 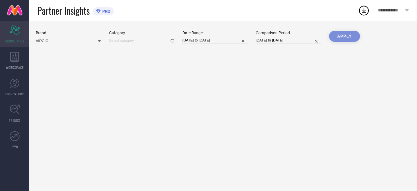 What do you see at coordinates (15, 146) in the screenshot?
I see `span: FWD` at bounding box center [15, 146].